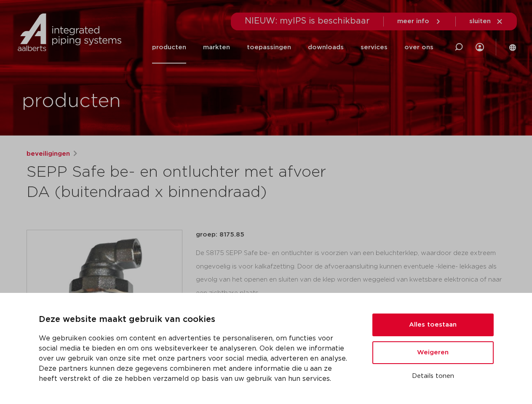  Describe the element at coordinates (433, 377) in the screenshot. I see `button: Details tonen` at that location.